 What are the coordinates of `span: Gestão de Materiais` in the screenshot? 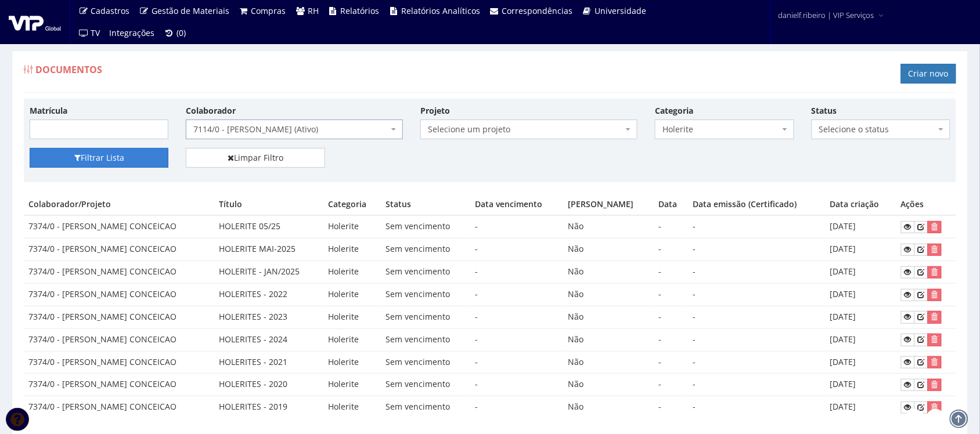 It's located at (190, 10).